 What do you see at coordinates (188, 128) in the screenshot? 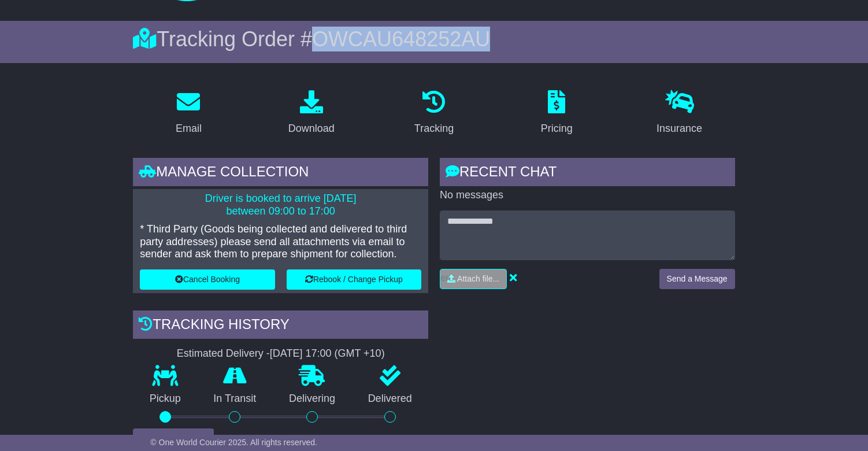
I see `div: Email` at bounding box center [188, 128].